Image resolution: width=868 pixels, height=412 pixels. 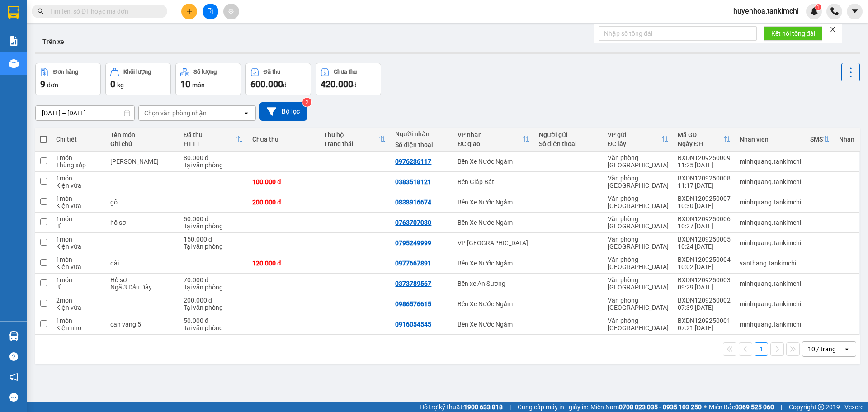 I want to click on button: Số lượng10món, so click(x=208, y=79).